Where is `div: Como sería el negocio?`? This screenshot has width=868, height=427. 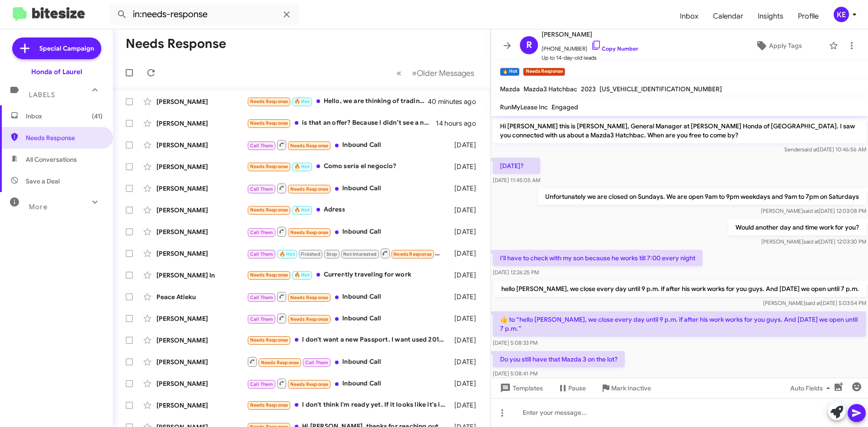 div: Como sería el negocio? is located at coordinates (348, 166).